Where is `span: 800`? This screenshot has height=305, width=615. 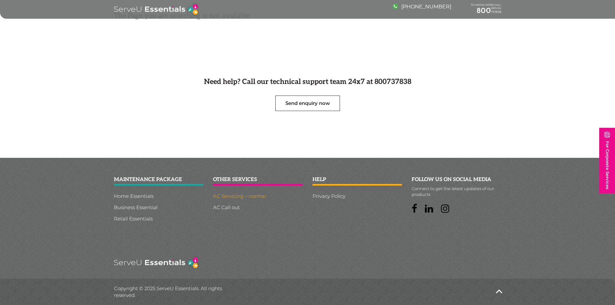 span: 800 is located at coordinates (484, 10).